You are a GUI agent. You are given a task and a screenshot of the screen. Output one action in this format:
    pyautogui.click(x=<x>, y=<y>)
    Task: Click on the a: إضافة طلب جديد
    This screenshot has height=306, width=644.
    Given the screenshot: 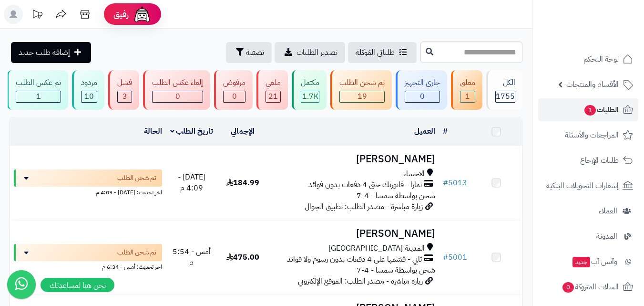 What is the action you would take?
    pyautogui.click(x=51, y=53)
    